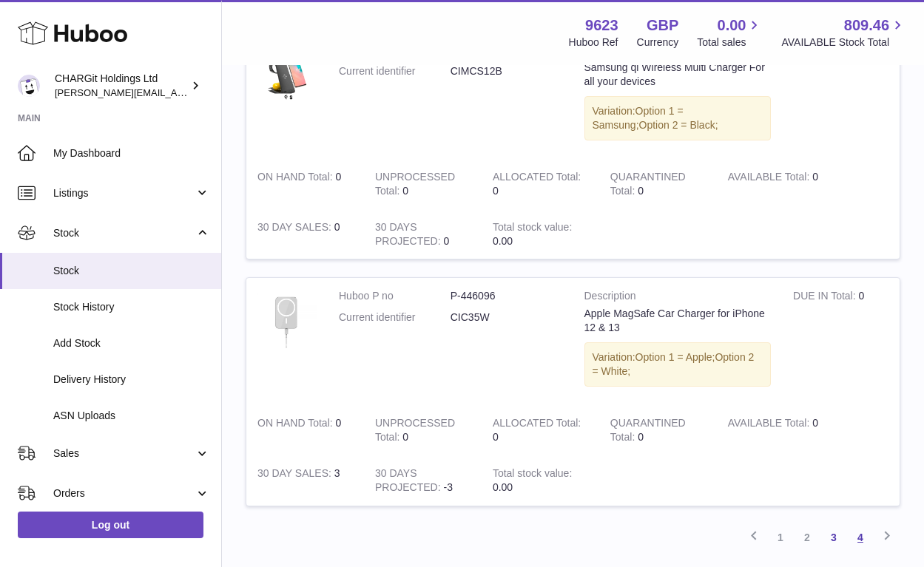 This screenshot has height=567, width=924. What do you see at coordinates (124, 493) in the screenshot?
I see `span: Orders` at bounding box center [124, 493].